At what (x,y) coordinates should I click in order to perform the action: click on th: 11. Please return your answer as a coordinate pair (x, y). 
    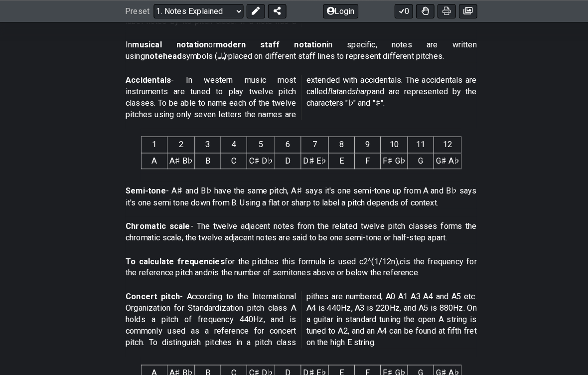
    Looking at the image, I should click on (411, 141).